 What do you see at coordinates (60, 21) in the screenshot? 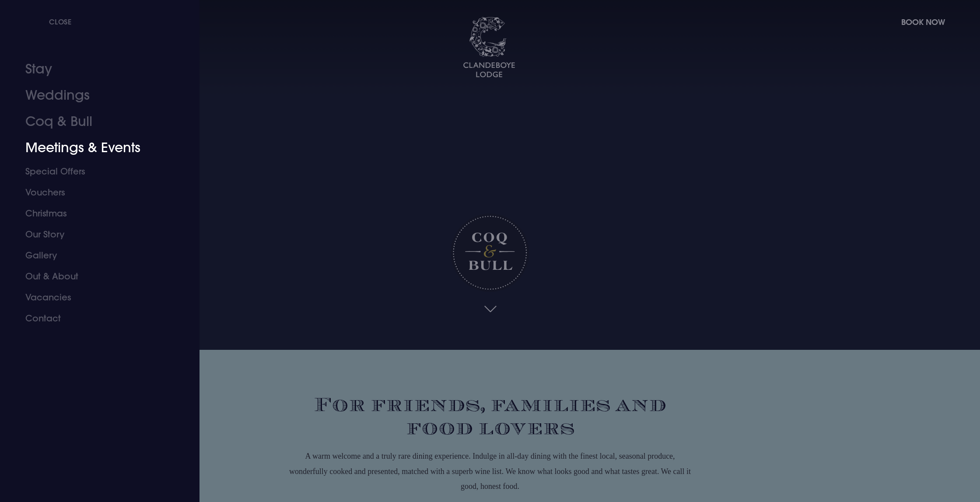
I see `span: Close` at bounding box center [60, 21].